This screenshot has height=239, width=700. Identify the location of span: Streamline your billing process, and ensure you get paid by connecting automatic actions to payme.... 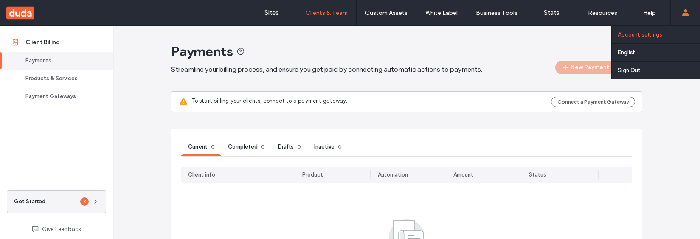
(327, 69).